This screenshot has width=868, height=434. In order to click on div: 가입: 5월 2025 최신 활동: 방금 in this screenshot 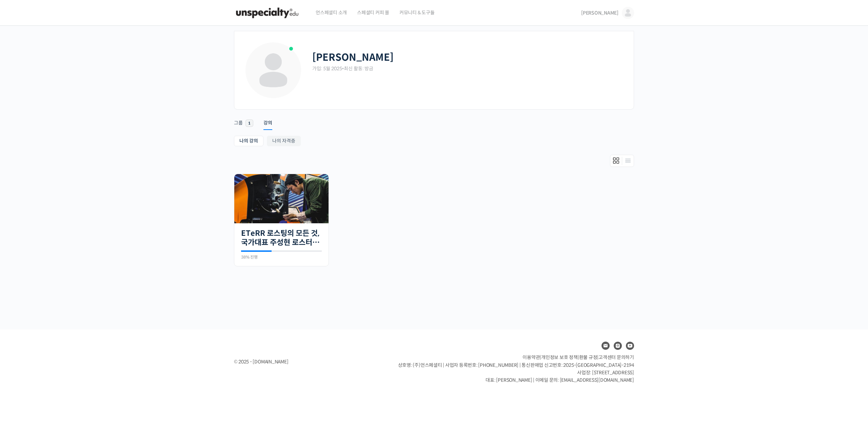, I will do `click(468, 68)`.